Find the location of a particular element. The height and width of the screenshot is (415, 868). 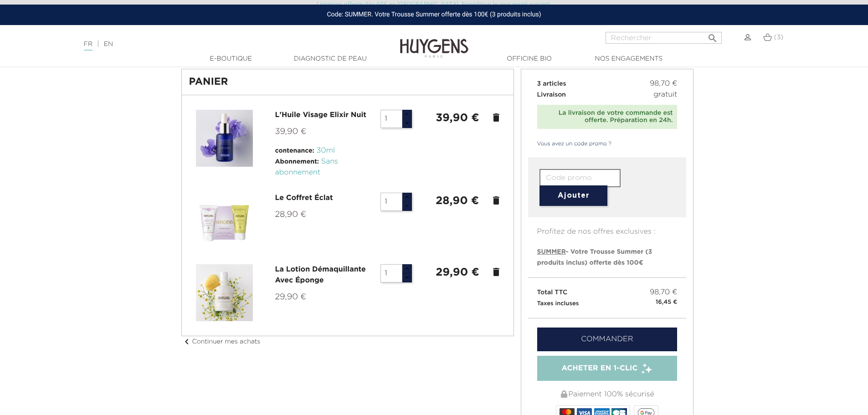

span: 28,90 € is located at coordinates (290, 215).